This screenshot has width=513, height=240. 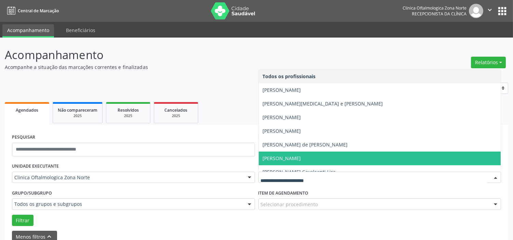 I want to click on span: Não compareceram, so click(x=78, y=110).